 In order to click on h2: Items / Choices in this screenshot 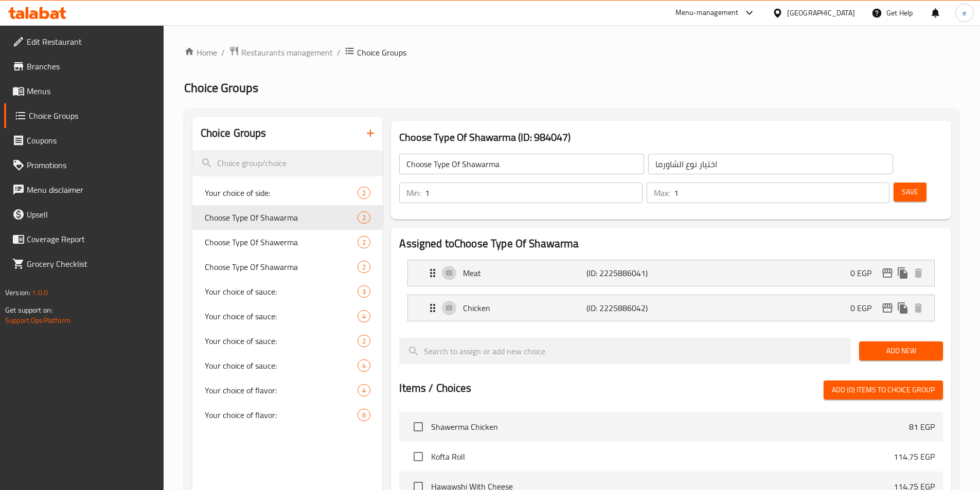, I will do `click(435, 388)`.